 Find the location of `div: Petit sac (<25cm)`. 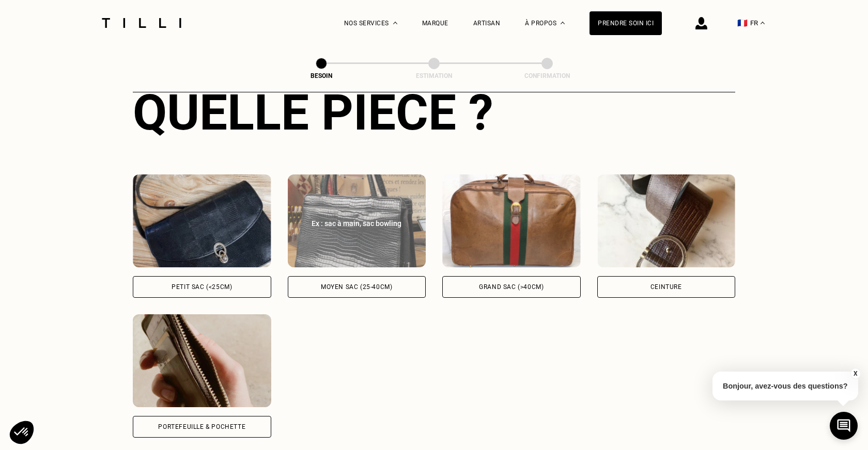

div: Petit sac (<25cm) is located at coordinates (201, 287).